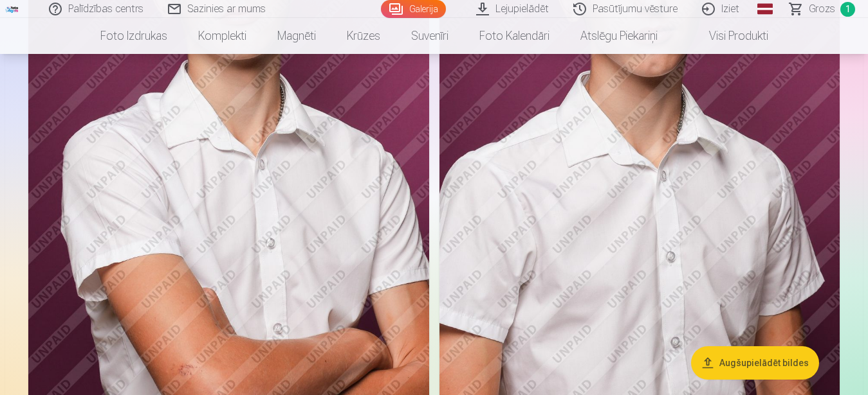 This screenshot has height=395, width=868. I want to click on a: Foto kalendāri, so click(514, 36).